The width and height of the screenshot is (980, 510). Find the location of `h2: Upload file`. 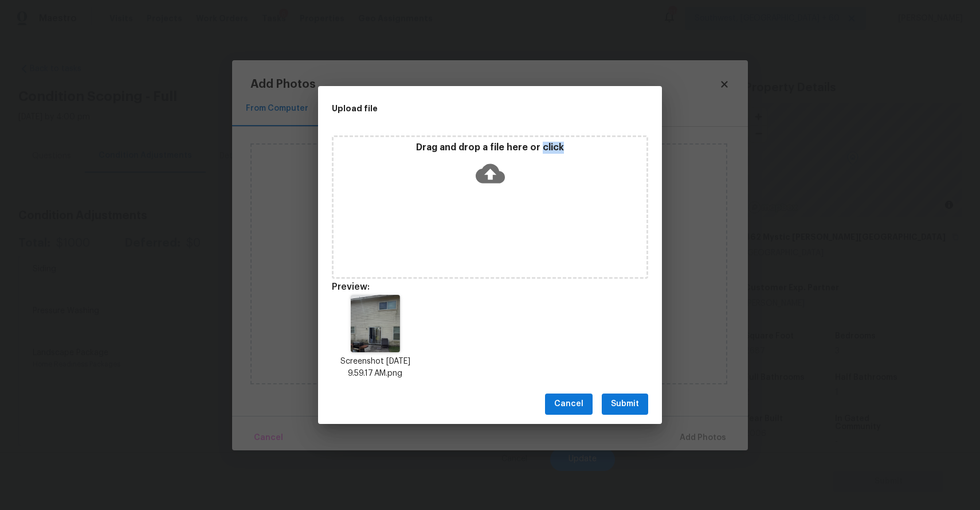

h2: Upload file is located at coordinates (464, 109).